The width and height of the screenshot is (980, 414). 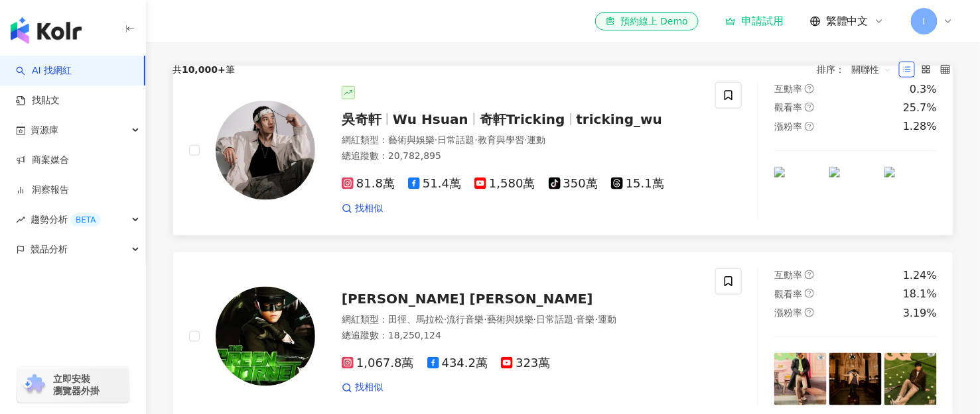 I want to click on span: Wu Hsuan, so click(x=430, y=119).